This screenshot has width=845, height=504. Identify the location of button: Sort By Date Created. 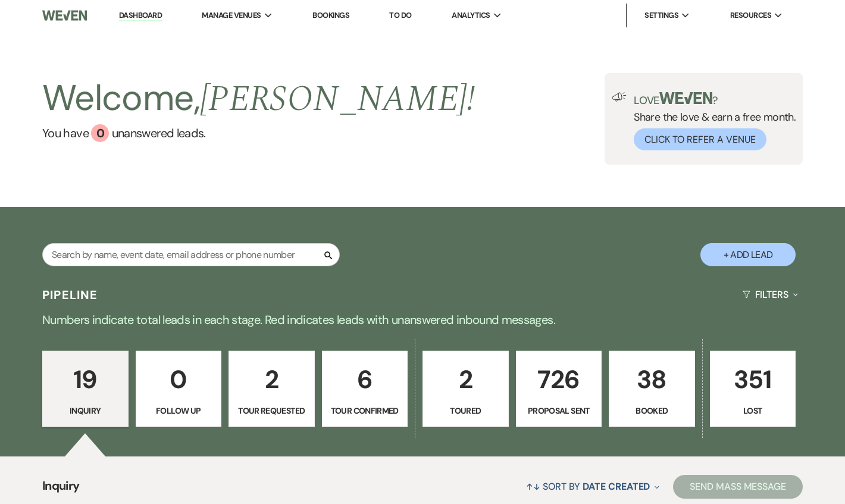
(593, 487).